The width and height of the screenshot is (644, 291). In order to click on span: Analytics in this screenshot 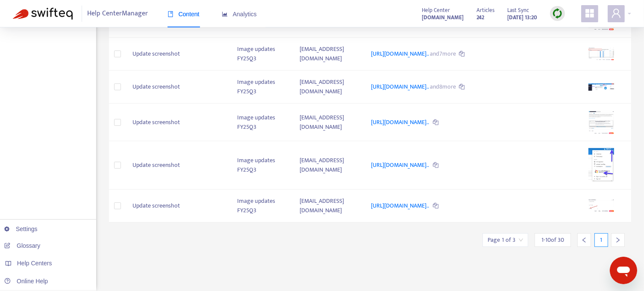, I will do `click(239, 14)`.